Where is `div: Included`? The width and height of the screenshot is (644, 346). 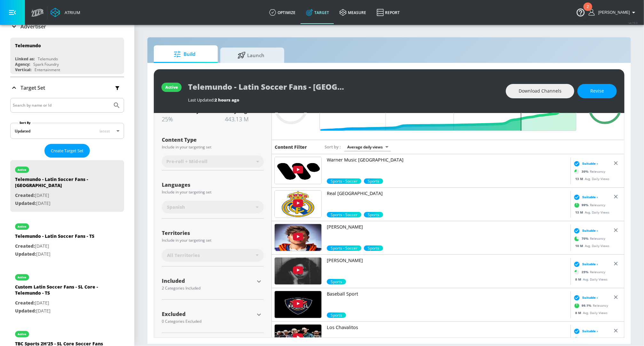
div: Included is located at coordinates (208, 281).